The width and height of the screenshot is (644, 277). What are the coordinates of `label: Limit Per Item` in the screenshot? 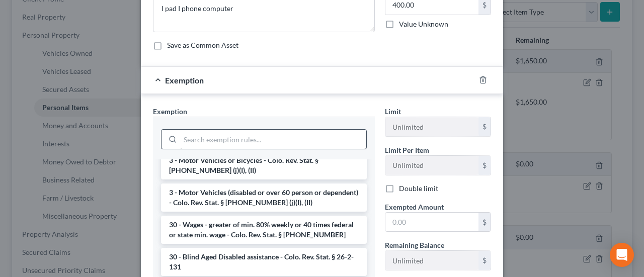 It's located at (407, 150).